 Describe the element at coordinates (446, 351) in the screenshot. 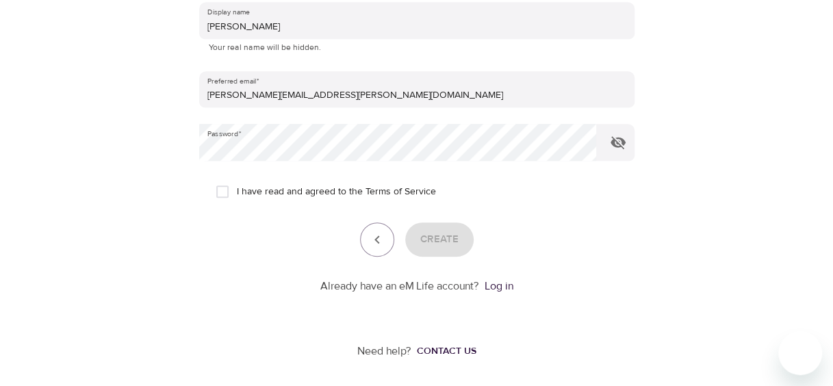

I see `div: Contact us` at that location.